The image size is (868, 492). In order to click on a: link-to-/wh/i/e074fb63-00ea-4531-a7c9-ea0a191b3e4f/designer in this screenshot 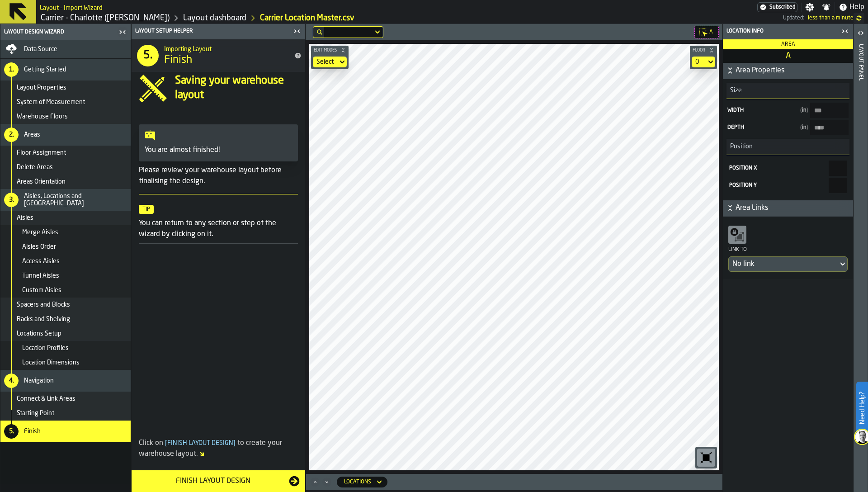, I will do `click(215, 18)`.